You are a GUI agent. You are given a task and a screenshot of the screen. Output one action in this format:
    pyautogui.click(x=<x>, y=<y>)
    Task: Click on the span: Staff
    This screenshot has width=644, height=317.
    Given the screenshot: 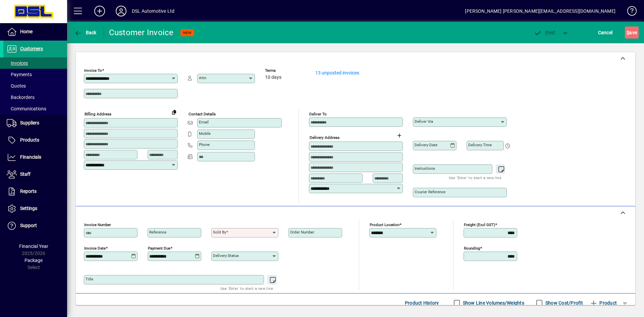 What is the action you would take?
    pyautogui.click(x=25, y=174)
    